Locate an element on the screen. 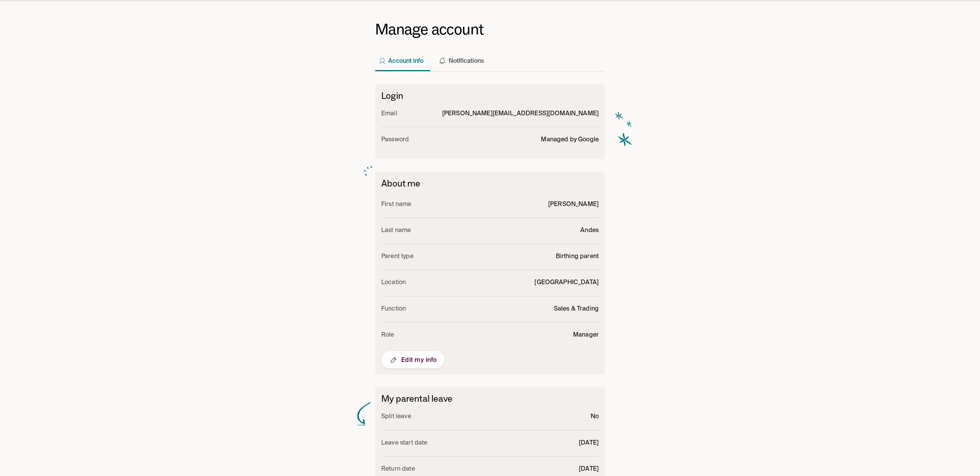  p: Sales & Trading is located at coordinates (576, 309).